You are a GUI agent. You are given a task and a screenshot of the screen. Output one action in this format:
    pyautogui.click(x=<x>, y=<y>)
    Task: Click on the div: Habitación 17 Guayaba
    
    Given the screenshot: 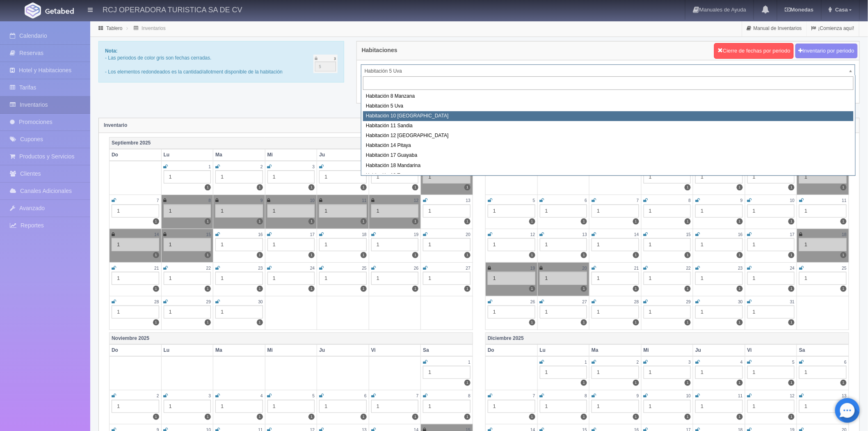 What is the action you would take?
    pyautogui.click(x=608, y=155)
    